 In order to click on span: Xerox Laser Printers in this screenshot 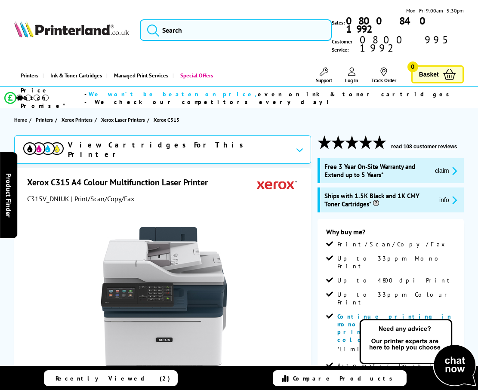, I will do `click(123, 120)`.